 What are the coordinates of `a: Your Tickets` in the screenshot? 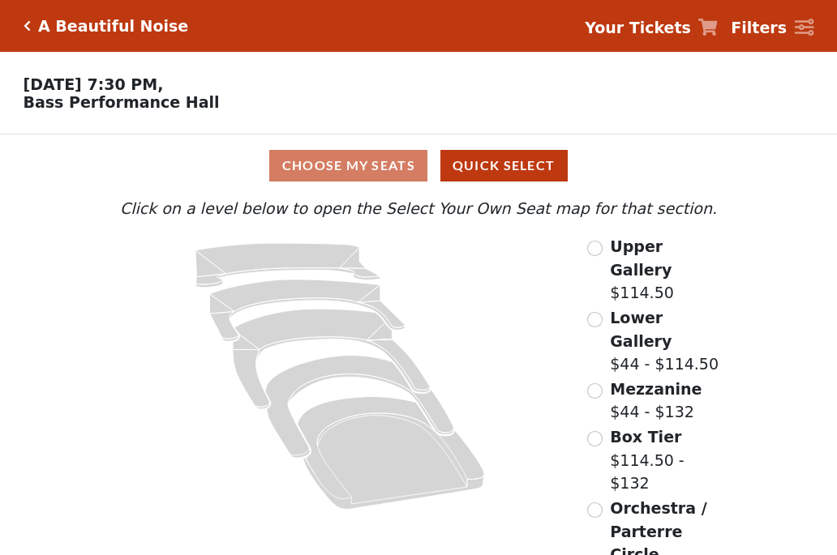 It's located at (651, 28).